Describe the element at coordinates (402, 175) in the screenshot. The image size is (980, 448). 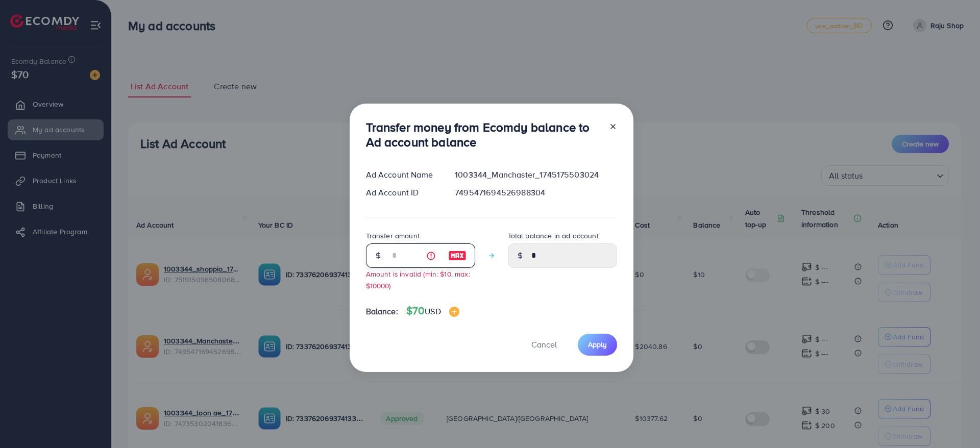
I see `div: Ad Account Name` at that location.